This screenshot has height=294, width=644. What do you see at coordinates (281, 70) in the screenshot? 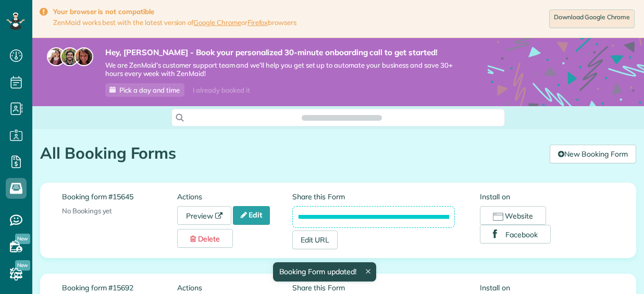
I see `span: We are ZenMaid’s customer support team and we’ll help you get set up to automate your business an...` at bounding box center [281, 70].